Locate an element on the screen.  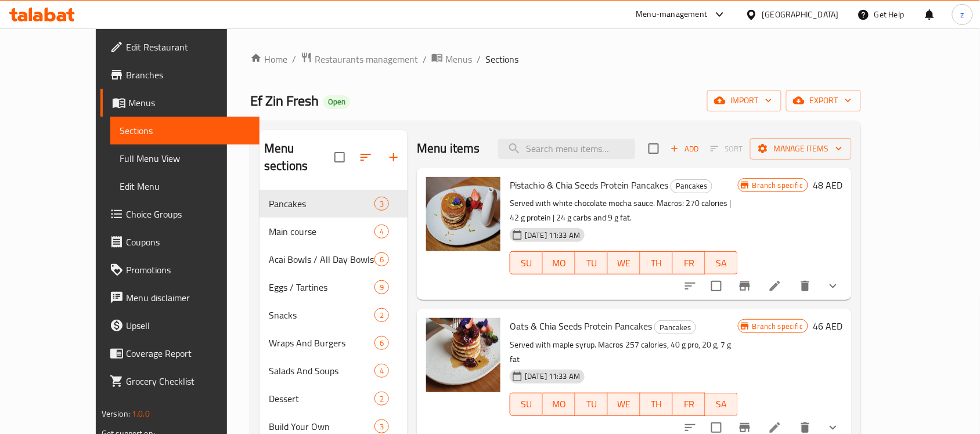
span: Edit Menu is located at coordinates (185, 186).